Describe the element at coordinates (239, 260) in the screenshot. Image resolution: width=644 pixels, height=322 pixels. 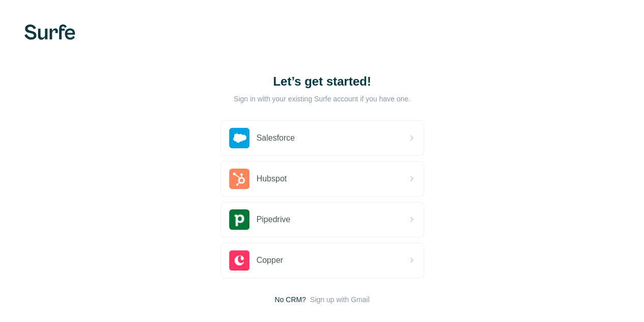
I see `img: copper's logo` at that location.